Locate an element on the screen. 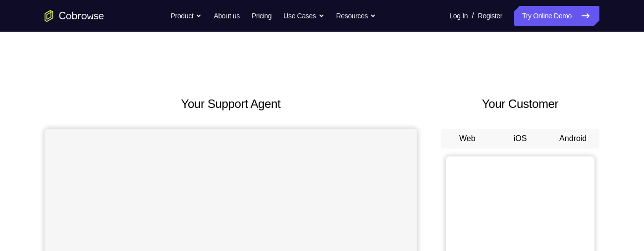  button: Resources is located at coordinates (356, 16).